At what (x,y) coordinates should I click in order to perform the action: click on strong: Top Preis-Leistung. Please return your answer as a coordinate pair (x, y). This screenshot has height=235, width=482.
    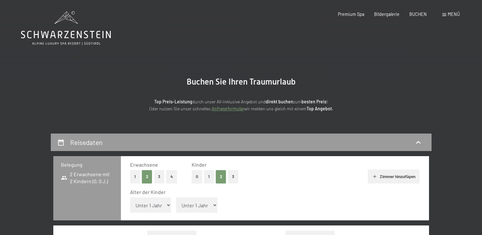
    Looking at the image, I should click on (173, 101).